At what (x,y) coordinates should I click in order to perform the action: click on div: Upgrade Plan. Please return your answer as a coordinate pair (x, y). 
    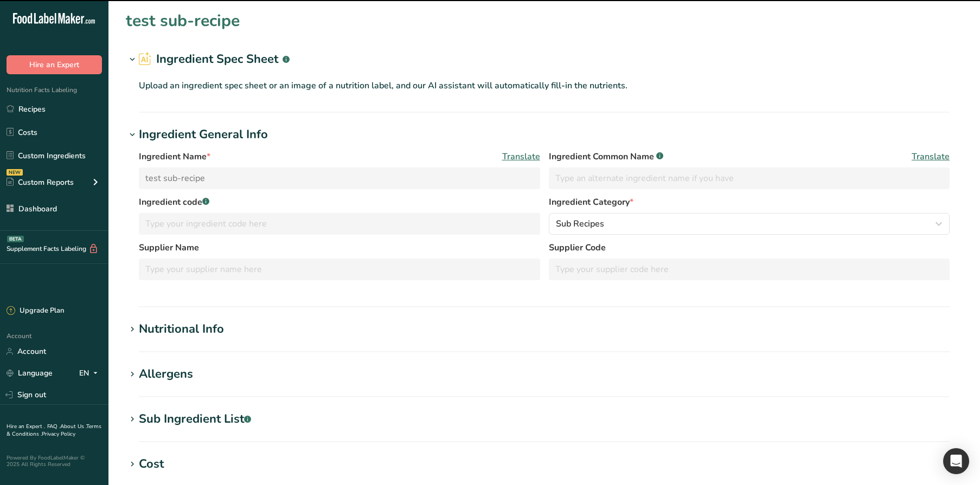
    Looking at the image, I should click on (36, 311).